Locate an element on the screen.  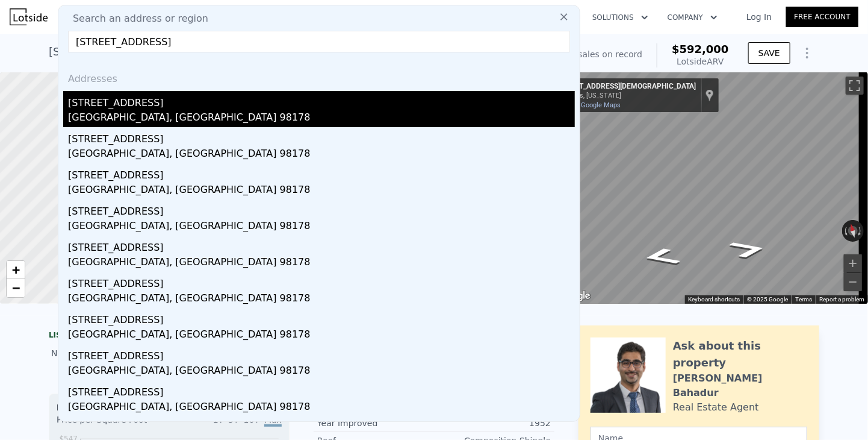
div: Map is located at coordinates (709, 188).